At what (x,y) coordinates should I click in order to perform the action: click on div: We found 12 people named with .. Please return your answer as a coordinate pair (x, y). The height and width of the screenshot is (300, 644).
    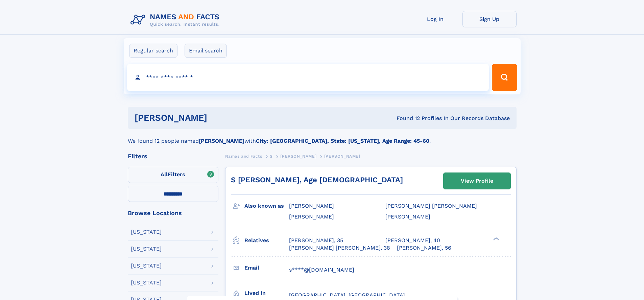
    Looking at the image, I should click on (322, 137).